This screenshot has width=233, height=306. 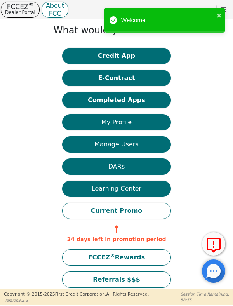 I want to click on p: 24 days left in promotion period, so click(x=117, y=239).